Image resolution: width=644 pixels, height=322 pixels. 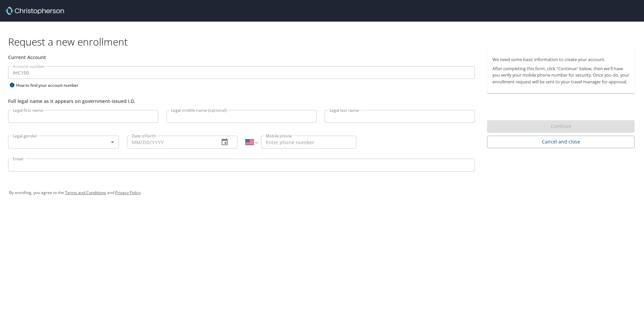 What do you see at coordinates (50, 85) in the screenshot?
I see `div: How to find your account number` at bounding box center [50, 85].